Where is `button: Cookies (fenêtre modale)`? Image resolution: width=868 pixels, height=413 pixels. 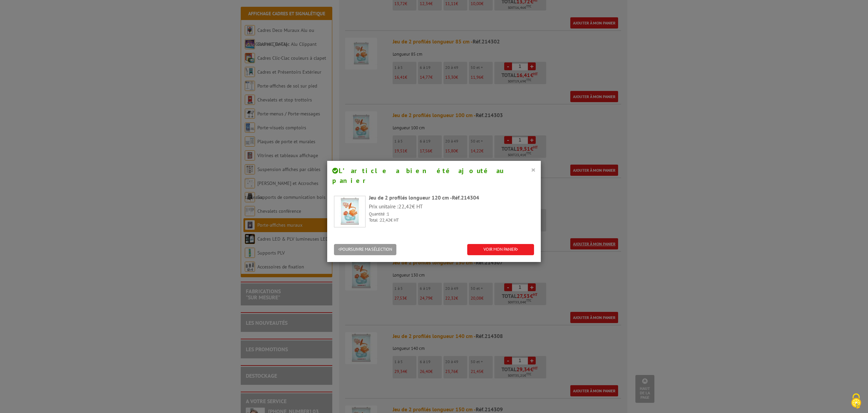
button: Cookies (fenêtre modale) is located at coordinates (857, 402).